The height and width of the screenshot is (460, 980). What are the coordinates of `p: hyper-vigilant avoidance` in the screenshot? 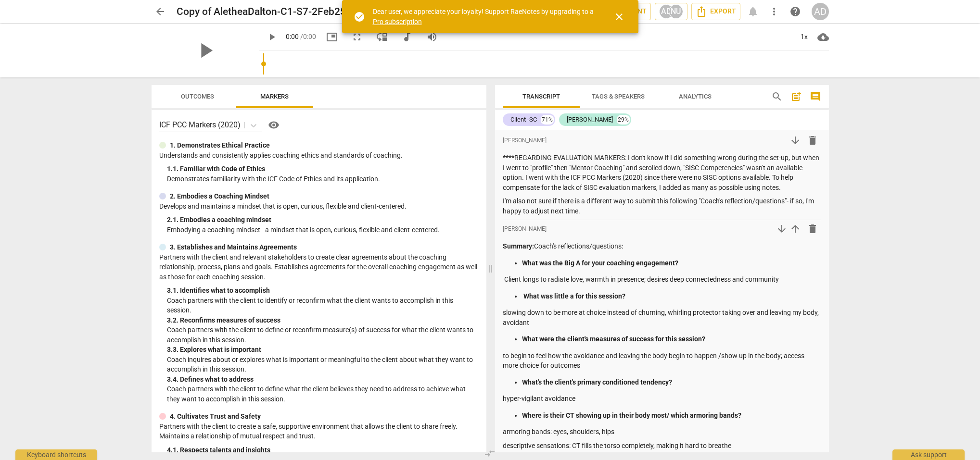 It's located at (662, 399).